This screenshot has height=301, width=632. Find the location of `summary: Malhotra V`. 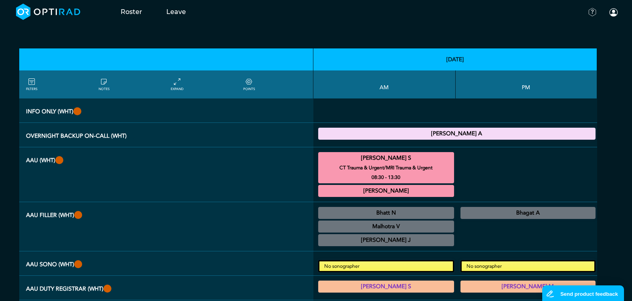

summary: Malhotra V is located at coordinates (386, 227).